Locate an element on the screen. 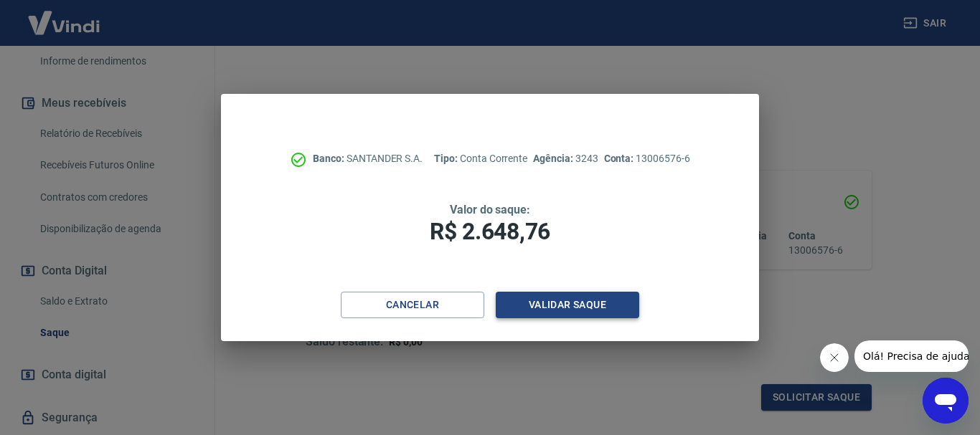 The width and height of the screenshot is (980, 435). span: R$ 2.648,76 is located at coordinates (490, 232).